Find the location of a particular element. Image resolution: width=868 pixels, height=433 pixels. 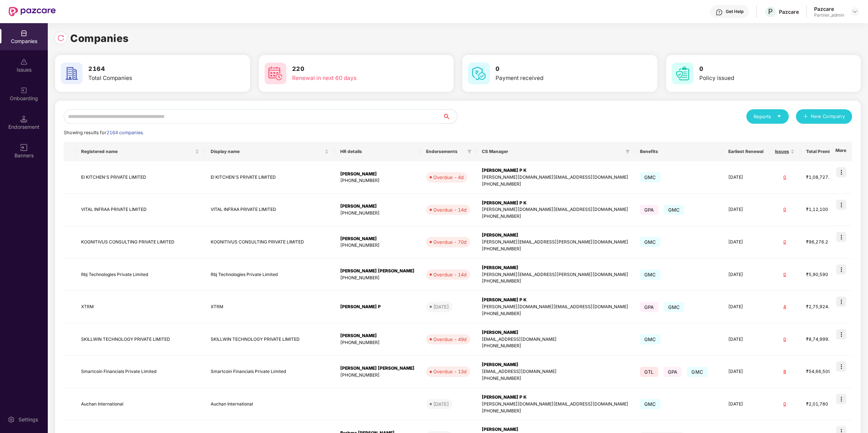

span: Total Premium is located at coordinates (821, 152).